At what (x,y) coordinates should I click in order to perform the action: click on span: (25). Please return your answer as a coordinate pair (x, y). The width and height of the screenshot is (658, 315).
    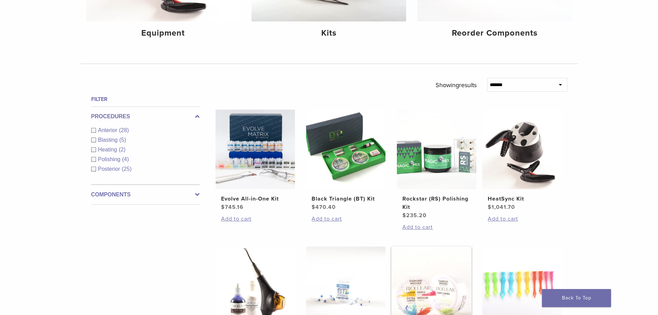
    Looking at the image, I should click on (127, 168).